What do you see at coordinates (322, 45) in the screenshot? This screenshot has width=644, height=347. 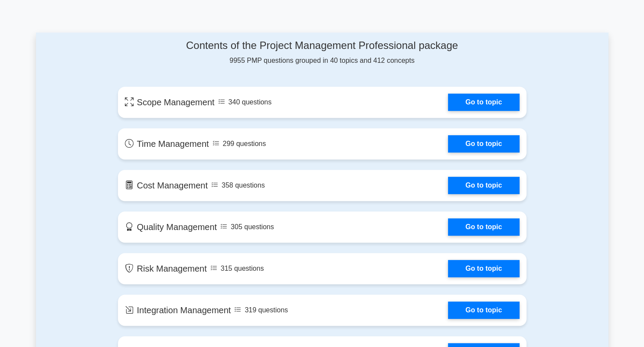 I see `h4: Contents of the Project Management Professional package` at bounding box center [322, 45].